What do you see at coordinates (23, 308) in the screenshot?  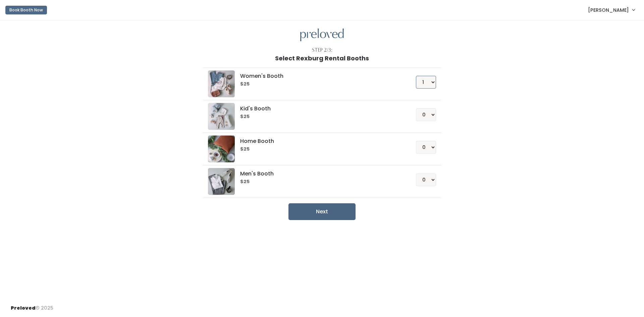 I see `span: Preloved` at bounding box center [23, 308].